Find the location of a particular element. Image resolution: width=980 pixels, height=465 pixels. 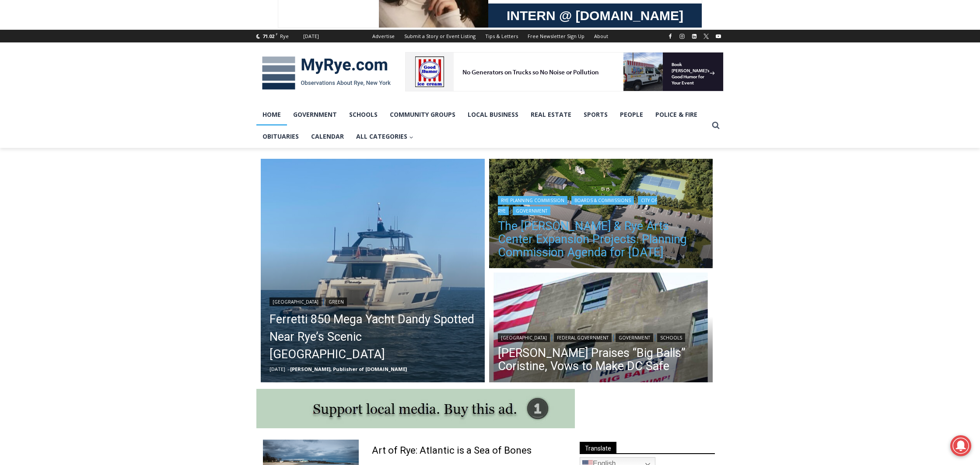

a: Home is located at coordinates (272, 114).